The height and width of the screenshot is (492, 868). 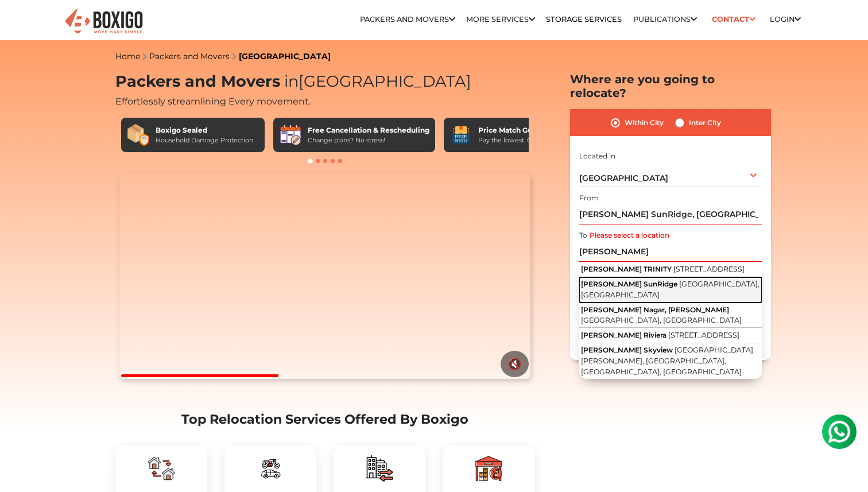 What do you see at coordinates (325, 81) in the screenshot?
I see `h1: Packers and Movers` at bounding box center [325, 81].